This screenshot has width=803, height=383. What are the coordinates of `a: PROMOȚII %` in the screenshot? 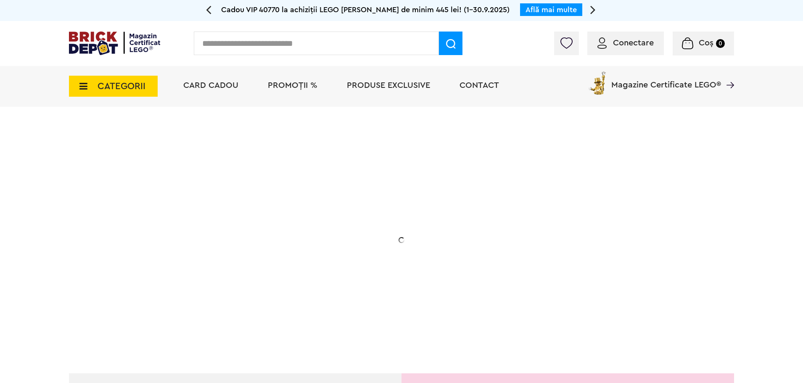 It's located at (293, 85).